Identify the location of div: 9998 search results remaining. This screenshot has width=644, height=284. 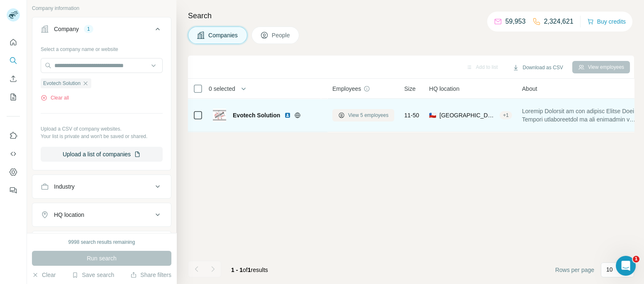
(102, 242).